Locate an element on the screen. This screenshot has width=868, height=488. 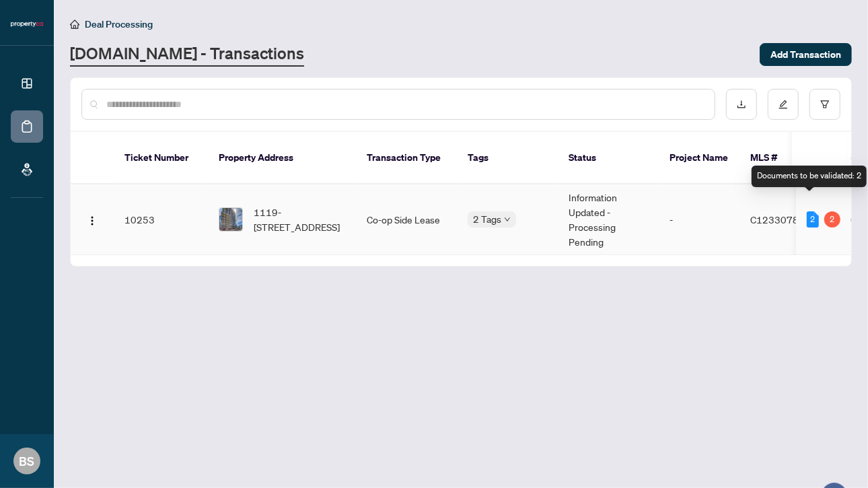
img: thumbnail-img is located at coordinates (231, 220).